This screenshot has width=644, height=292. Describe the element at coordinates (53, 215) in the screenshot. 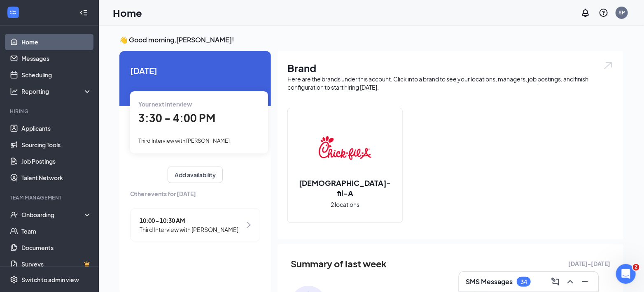

I see `div: Onboarding` at that location.